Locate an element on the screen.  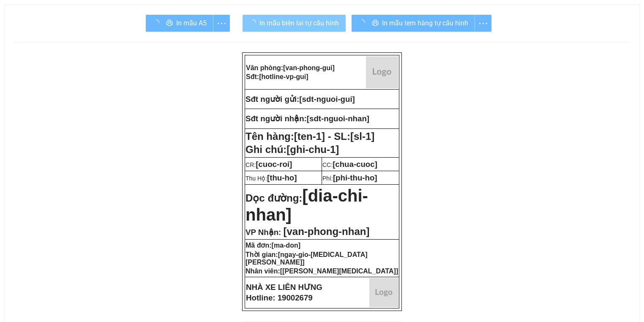
span: In mẫu biên lai tự cấu hình is located at coordinates (299, 23).